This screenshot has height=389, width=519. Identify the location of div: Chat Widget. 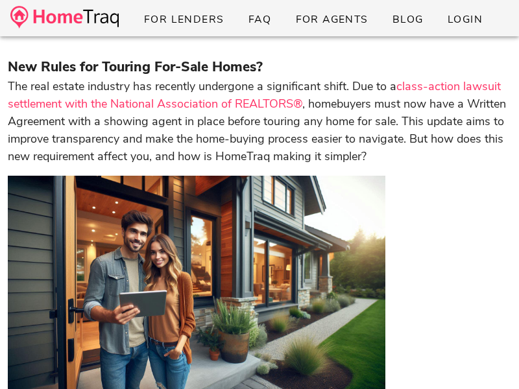
(486, 358).